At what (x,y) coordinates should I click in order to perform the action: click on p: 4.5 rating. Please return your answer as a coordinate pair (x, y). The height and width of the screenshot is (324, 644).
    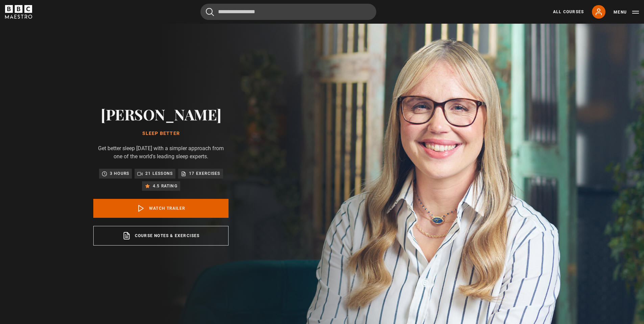
    Looking at the image, I should click on (165, 186).